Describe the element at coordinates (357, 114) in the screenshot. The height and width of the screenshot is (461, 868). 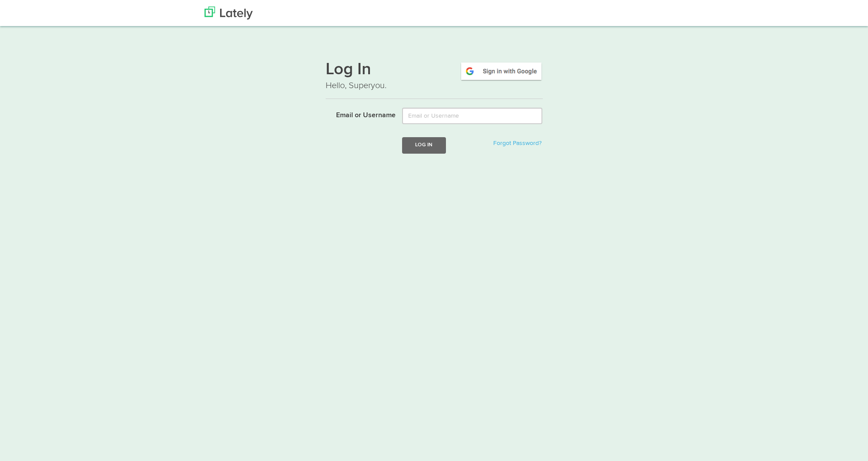
I see `label: Email or Username` at that location.